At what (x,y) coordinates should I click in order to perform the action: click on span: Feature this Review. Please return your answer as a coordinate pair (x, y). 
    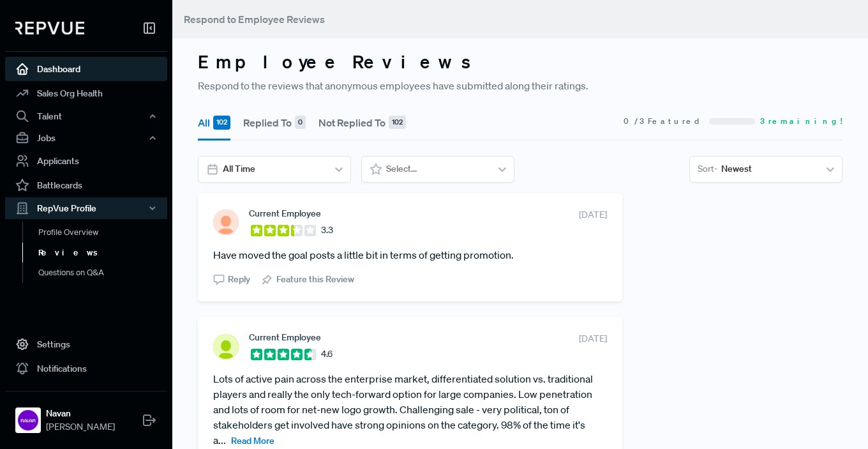
    Looking at the image, I should click on (315, 279).